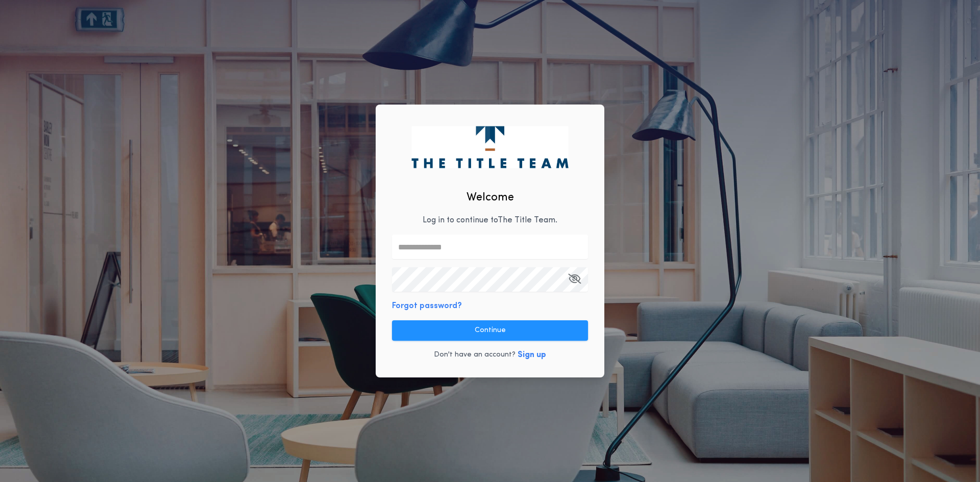 The image size is (980, 482). I want to click on button: Forgot password?, so click(427, 306).